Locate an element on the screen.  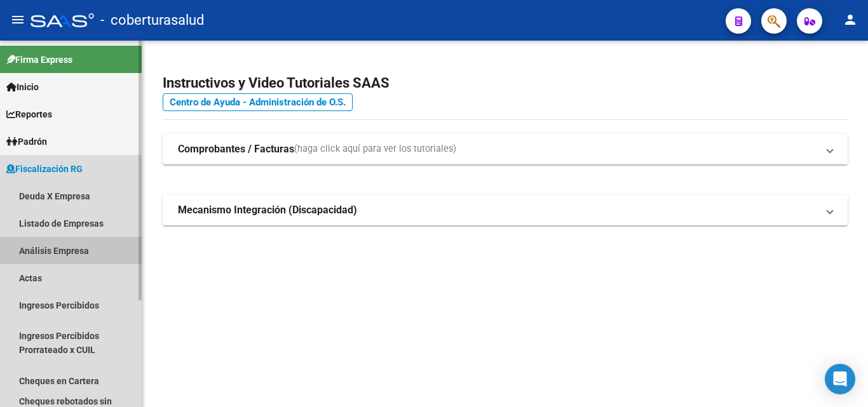
a: Centro de Ayuda - Administración de O.S. is located at coordinates (257, 102).